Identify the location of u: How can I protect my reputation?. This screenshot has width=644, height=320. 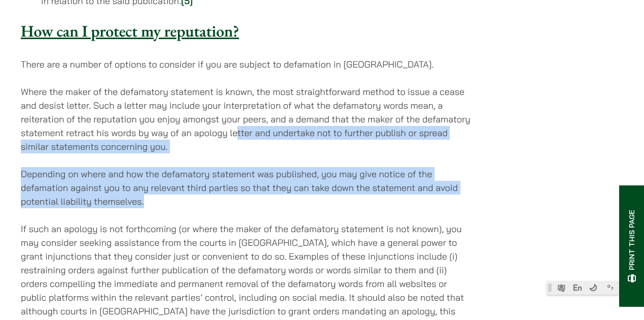
(130, 31).